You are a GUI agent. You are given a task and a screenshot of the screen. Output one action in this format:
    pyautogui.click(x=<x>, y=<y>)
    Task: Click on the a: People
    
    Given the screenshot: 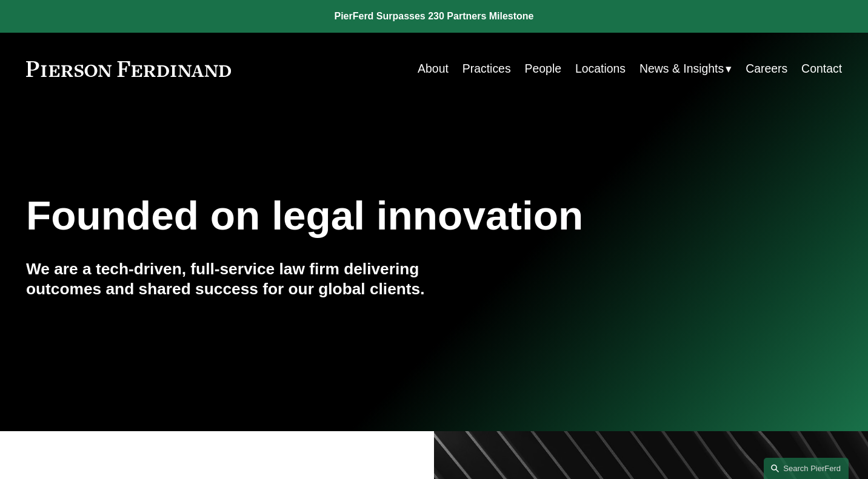 What is the action you would take?
    pyautogui.click(x=543, y=68)
    